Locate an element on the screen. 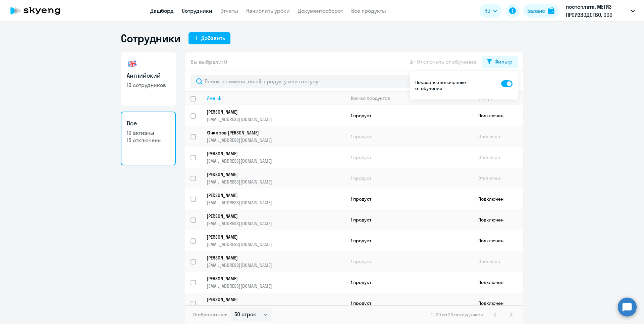 The height and width of the screenshot is (324, 644). a: Начислить уроки is located at coordinates (268, 11).